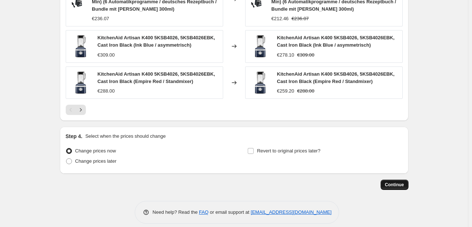 This screenshot has width=472, height=227. I want to click on div: €278.10, so click(285, 55).